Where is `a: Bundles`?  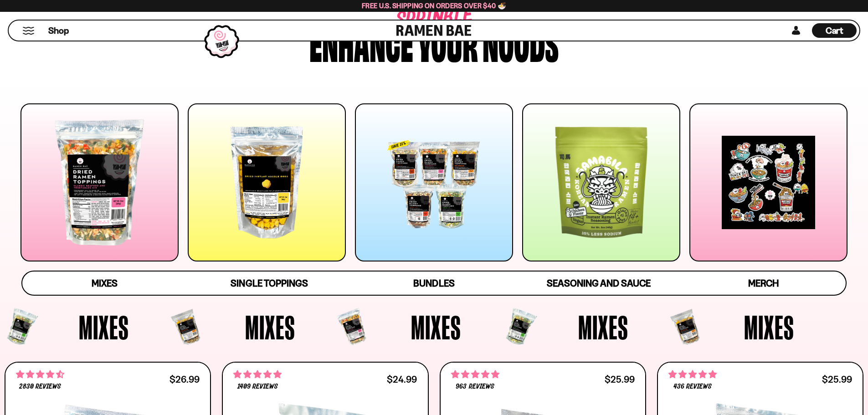
a: Bundles is located at coordinates (434, 282).